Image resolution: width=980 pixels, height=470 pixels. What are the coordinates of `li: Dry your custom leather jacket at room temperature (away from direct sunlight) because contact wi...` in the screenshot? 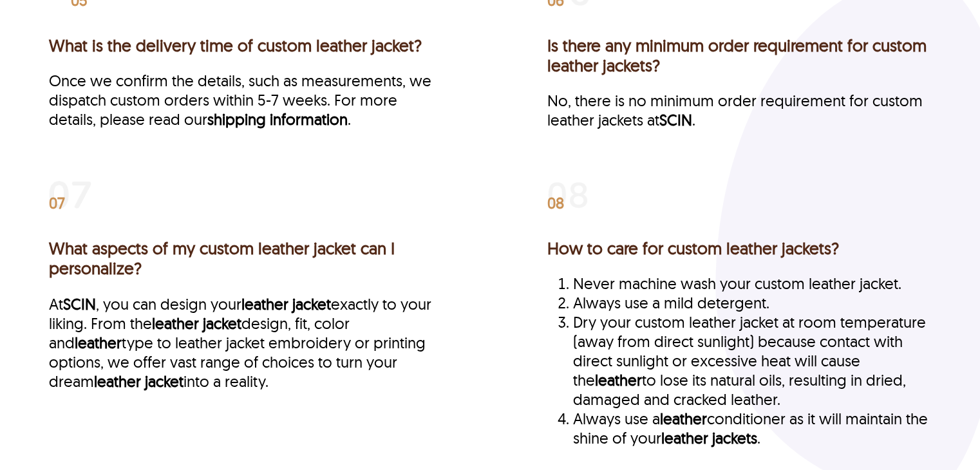 It's located at (752, 360).